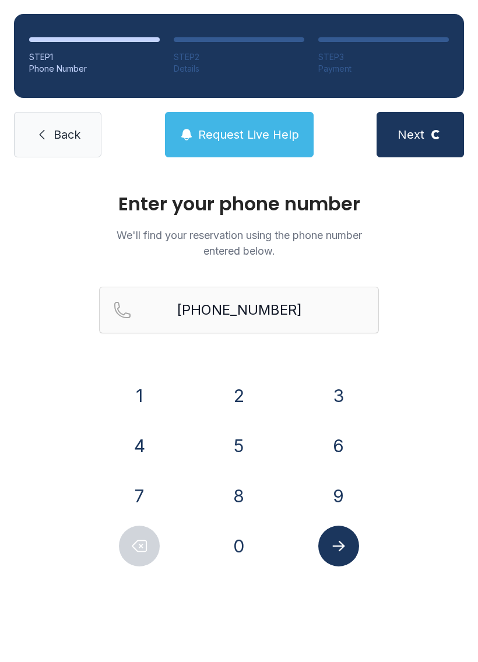 The width and height of the screenshot is (478, 662). I want to click on div: Payment, so click(383, 69).